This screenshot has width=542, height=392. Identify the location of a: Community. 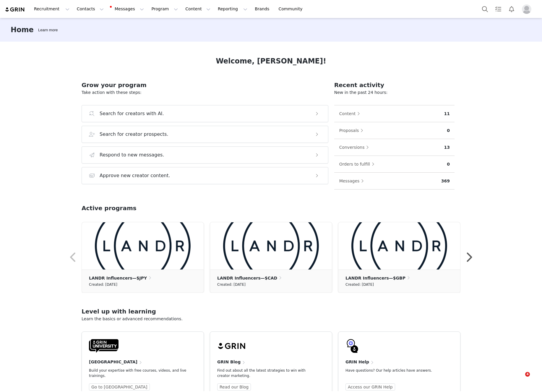
(292, 8).